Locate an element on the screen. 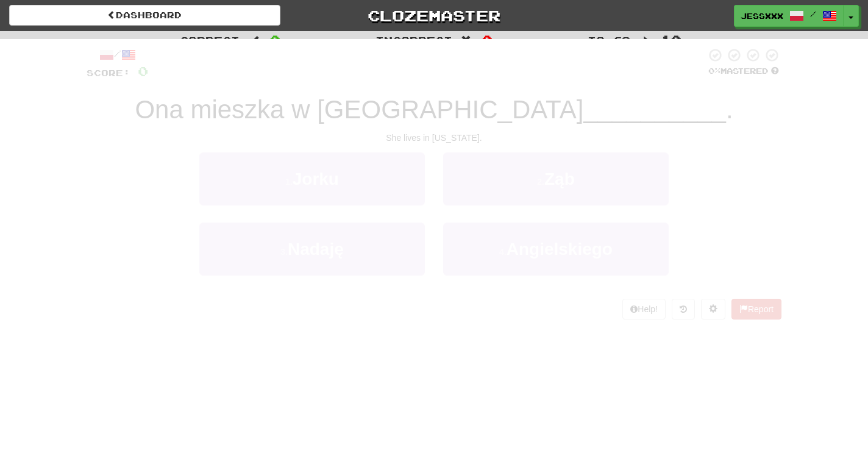 The image size is (868, 475). button: 2.Ząb is located at coordinates (556, 179).